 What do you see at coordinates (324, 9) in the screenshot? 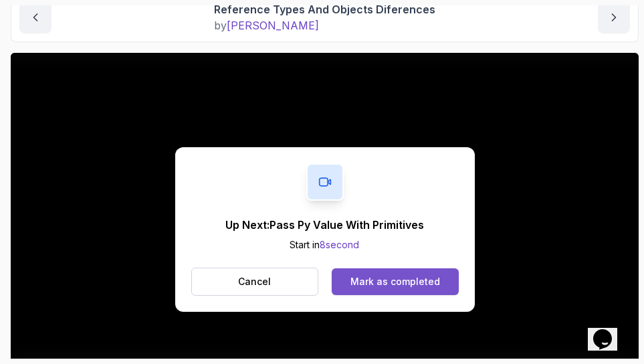
I see `p: Reference Types And Objects Diferences` at bounding box center [324, 9].